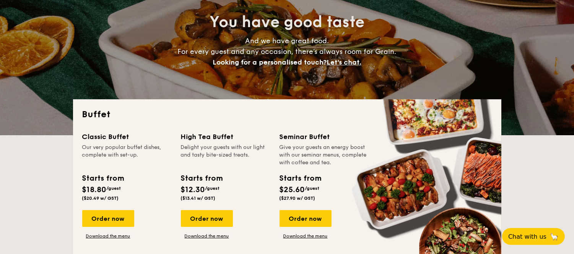  I want to click on div: High Tea Buffet, so click(226, 137).